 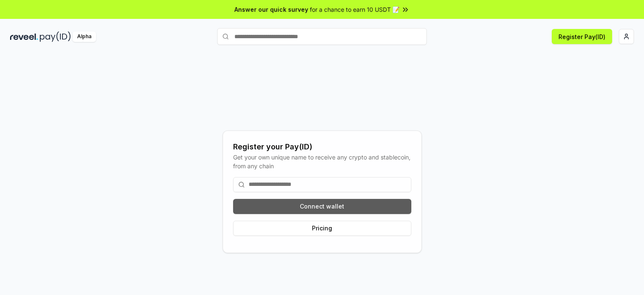 I want to click on span: for a chance to earn 10 USDT 📝, so click(x=355, y=9).